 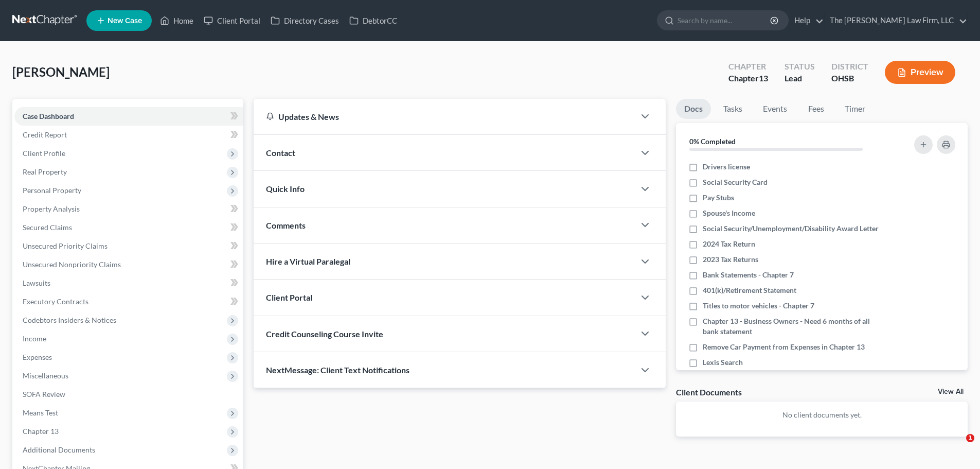 What do you see at coordinates (794, 326) in the screenshot?
I see `span: Chapter 13 - Business Owners - Need 6 months of all bank statement` at bounding box center [794, 326].